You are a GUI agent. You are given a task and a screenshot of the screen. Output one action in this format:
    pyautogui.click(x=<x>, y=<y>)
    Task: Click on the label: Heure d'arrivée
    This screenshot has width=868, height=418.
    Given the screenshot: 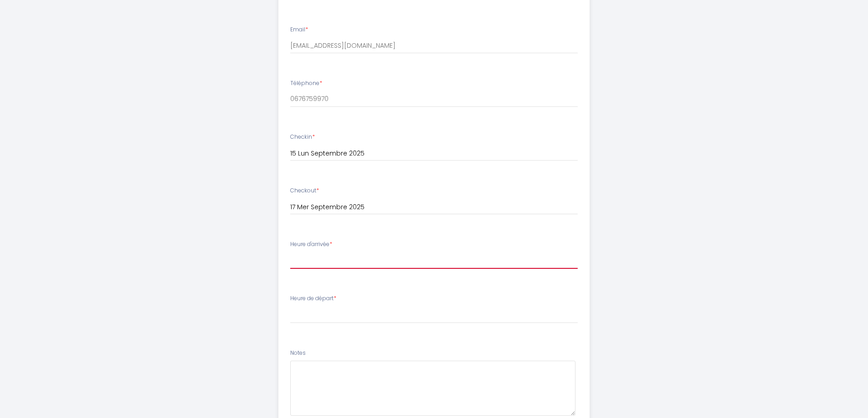 What is the action you would take?
    pyautogui.click(x=311, y=245)
    